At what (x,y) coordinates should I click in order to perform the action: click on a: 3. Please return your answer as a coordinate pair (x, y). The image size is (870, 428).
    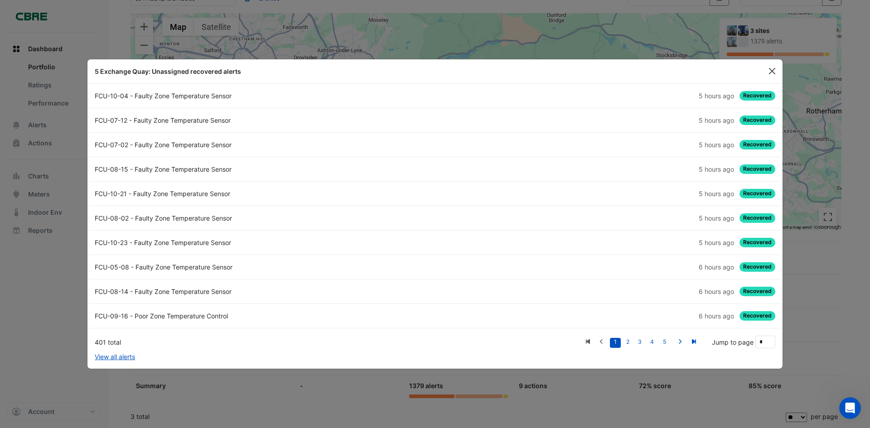
    Looking at the image, I should click on (640, 343).